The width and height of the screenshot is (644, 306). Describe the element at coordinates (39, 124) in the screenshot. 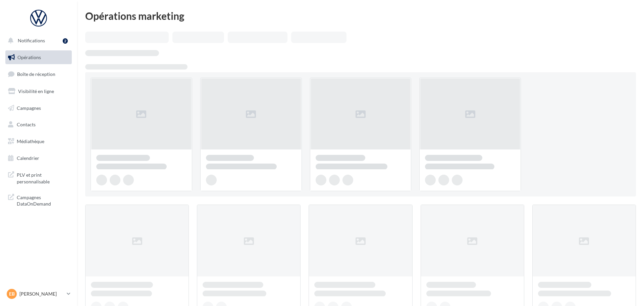

I see `a: Contacts` at that location.